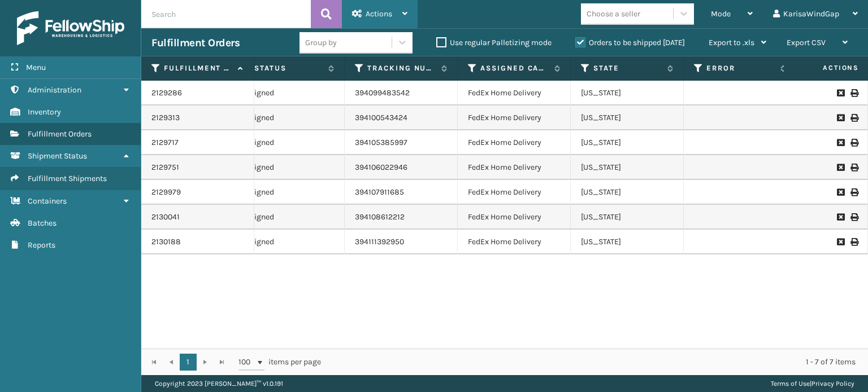  I want to click on a: 2129717, so click(165, 143).